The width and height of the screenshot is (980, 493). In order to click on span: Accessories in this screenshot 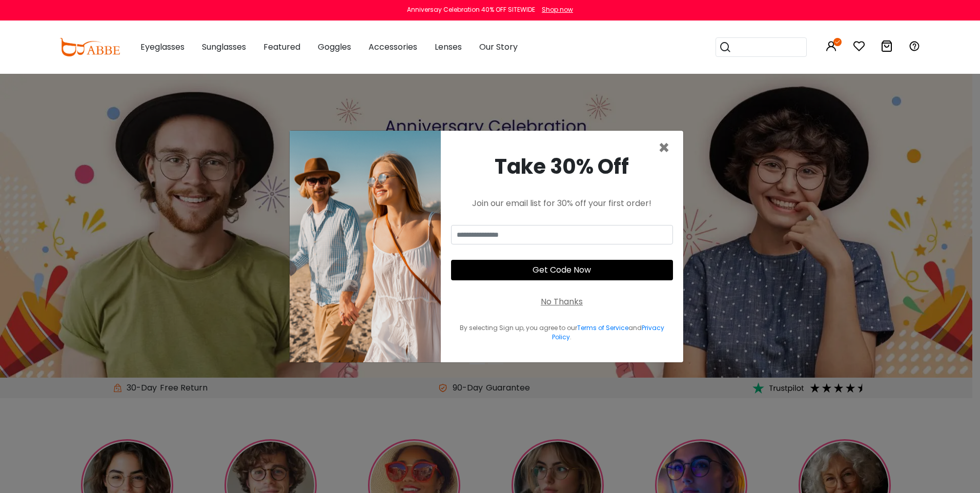, I will do `click(393, 47)`.